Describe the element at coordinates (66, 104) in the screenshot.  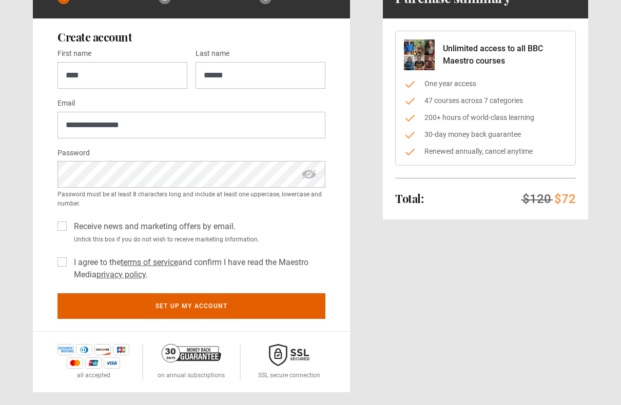
I see `label: Email` at that location.